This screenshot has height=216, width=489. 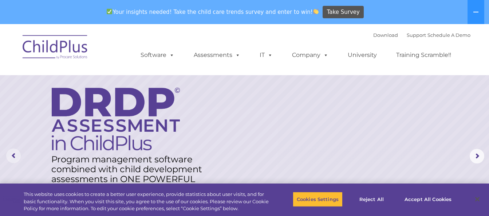 What do you see at coordinates (371, 199) in the screenshot?
I see `button: Reject All` at bounding box center [371, 199].